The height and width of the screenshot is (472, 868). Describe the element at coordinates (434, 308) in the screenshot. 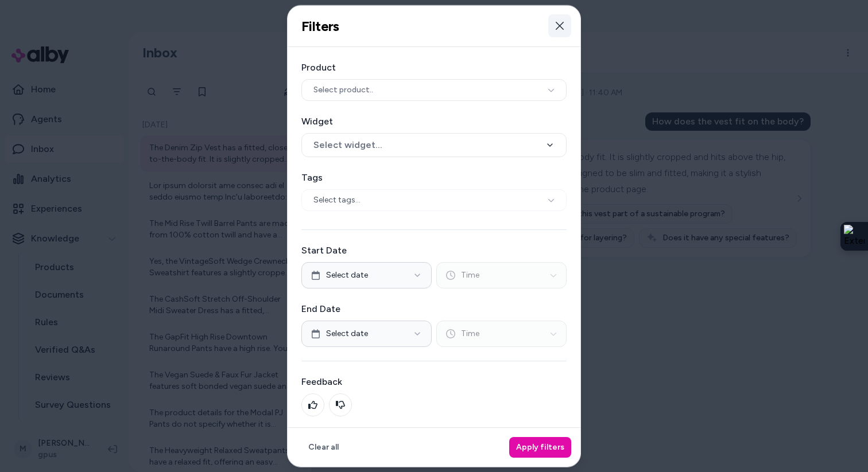

I see `label: End Date` at that location.